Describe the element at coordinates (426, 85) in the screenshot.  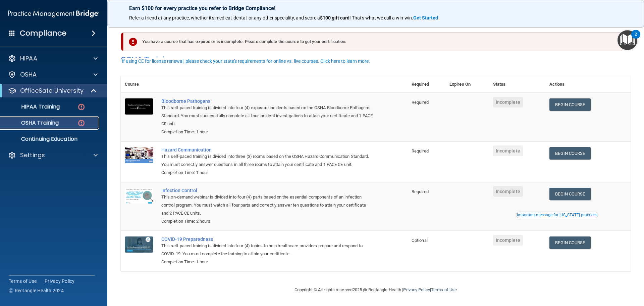
I see `th: Required` at that location.